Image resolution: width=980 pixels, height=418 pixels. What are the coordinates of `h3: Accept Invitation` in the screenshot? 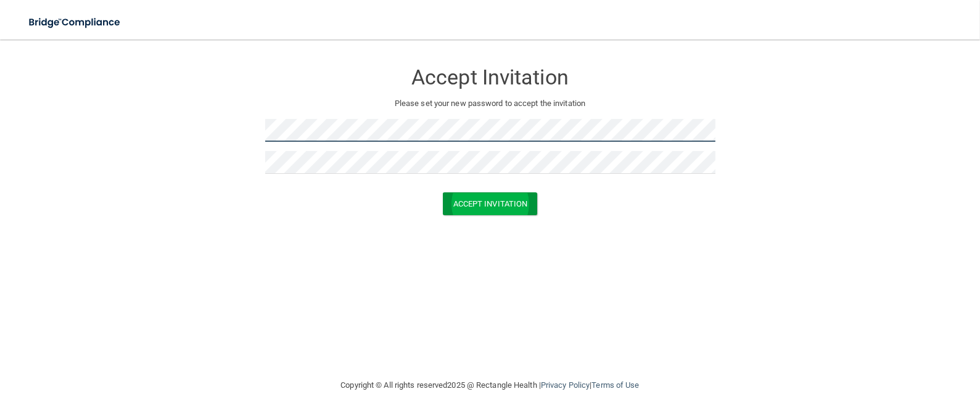 It's located at (490, 77).